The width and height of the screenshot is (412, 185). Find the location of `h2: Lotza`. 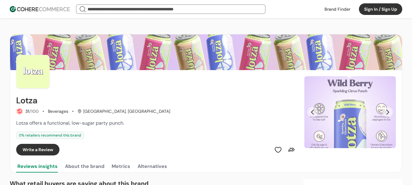

h2: Lotza is located at coordinates (27, 101).